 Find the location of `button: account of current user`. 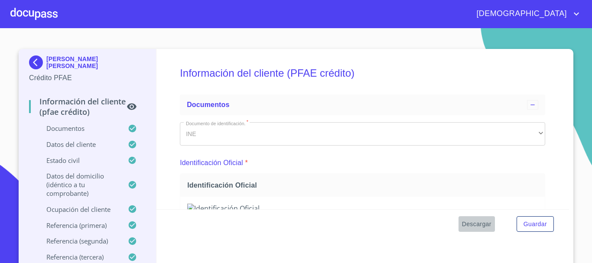

button: account of current user is located at coordinates (526, 14).